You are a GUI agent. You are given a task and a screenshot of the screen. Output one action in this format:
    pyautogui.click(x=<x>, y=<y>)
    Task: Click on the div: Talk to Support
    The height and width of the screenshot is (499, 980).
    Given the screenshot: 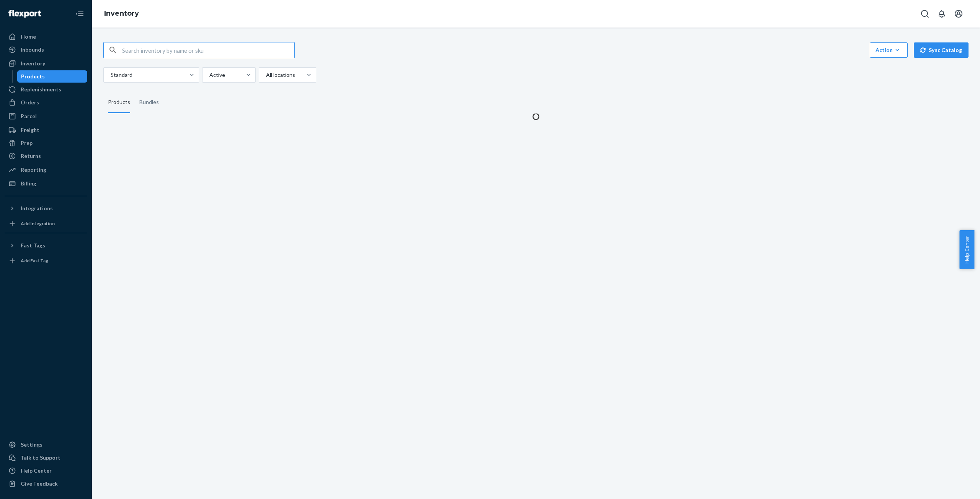 What is the action you would take?
    pyautogui.click(x=41, y=458)
    